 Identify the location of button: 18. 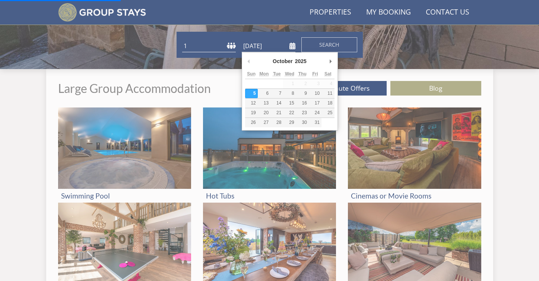
(328, 103).